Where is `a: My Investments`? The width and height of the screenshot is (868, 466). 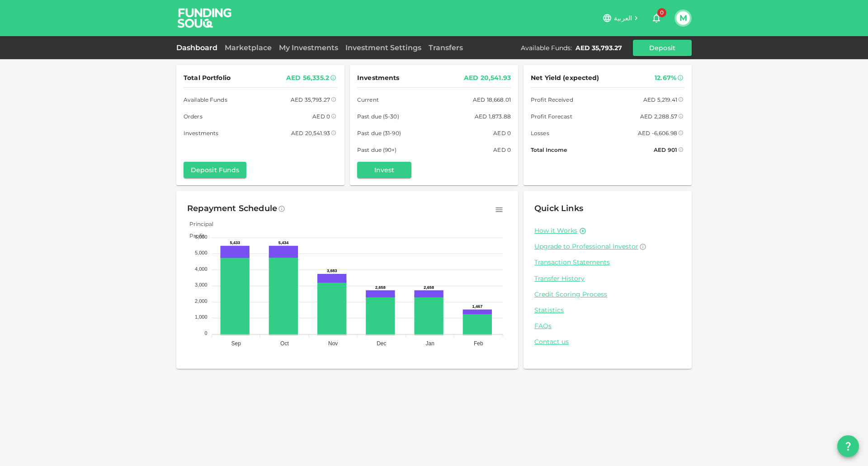
a: My Investments is located at coordinates (308, 48).